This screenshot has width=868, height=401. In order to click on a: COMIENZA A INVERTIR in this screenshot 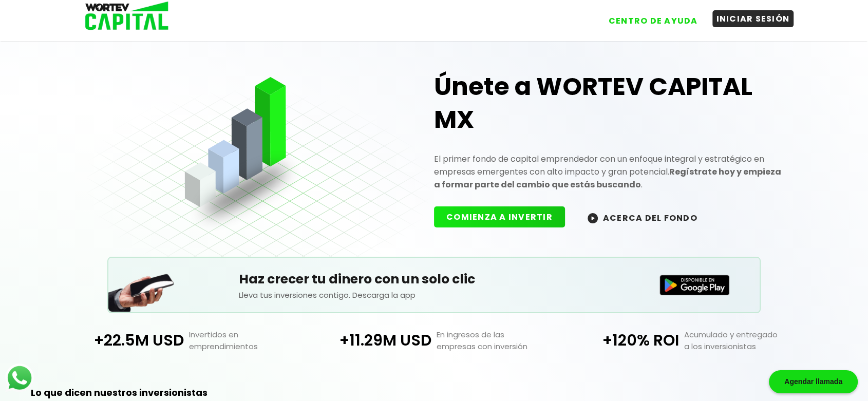, I will do `click(504, 217)`.